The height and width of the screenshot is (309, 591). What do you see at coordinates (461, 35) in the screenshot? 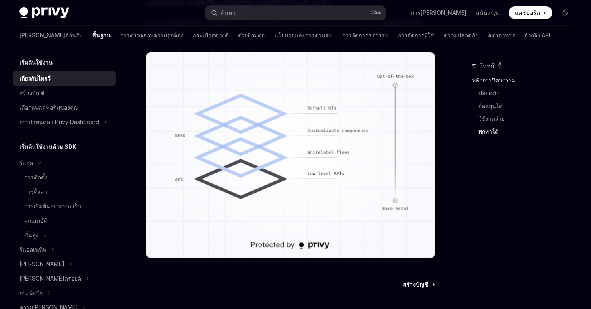
I see `font: ความปลอดภัย` at bounding box center [461, 35].